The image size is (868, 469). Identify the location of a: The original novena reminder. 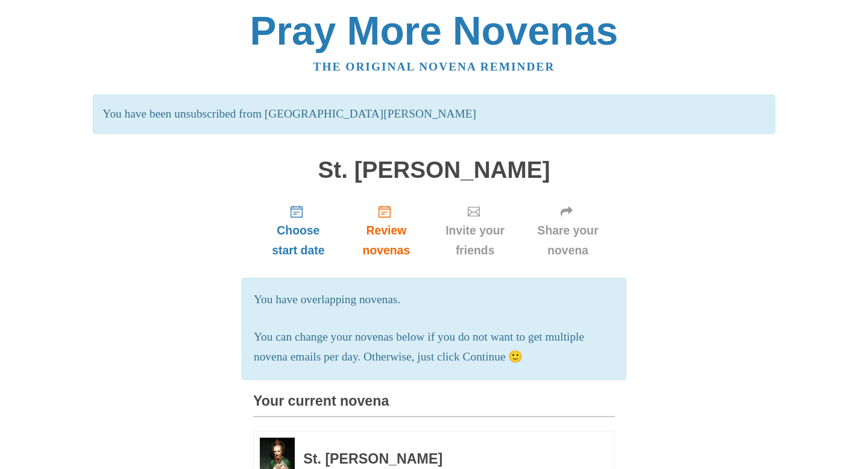
(434, 66).